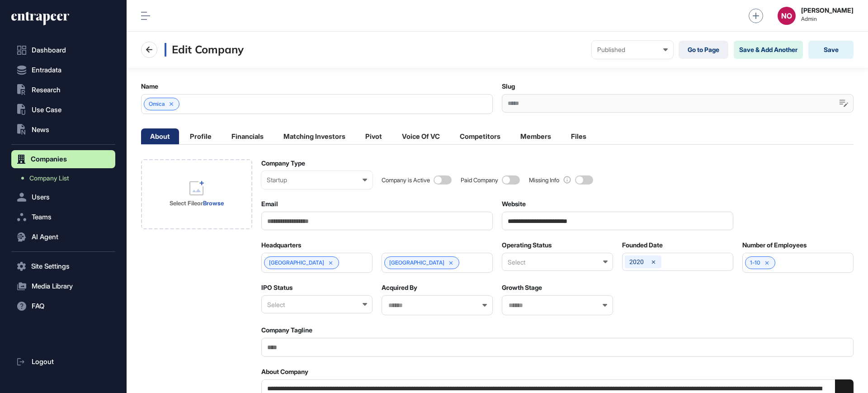 The width and height of the screenshot is (868, 393). What do you see at coordinates (317, 180) in the screenshot?
I see `div: Startup` at bounding box center [317, 180].